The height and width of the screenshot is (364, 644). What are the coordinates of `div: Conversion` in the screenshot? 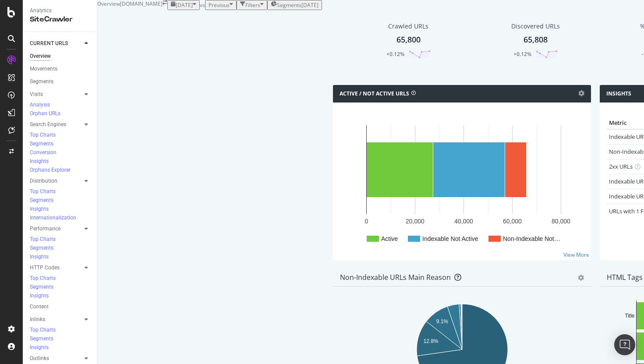 It's located at (43, 153).